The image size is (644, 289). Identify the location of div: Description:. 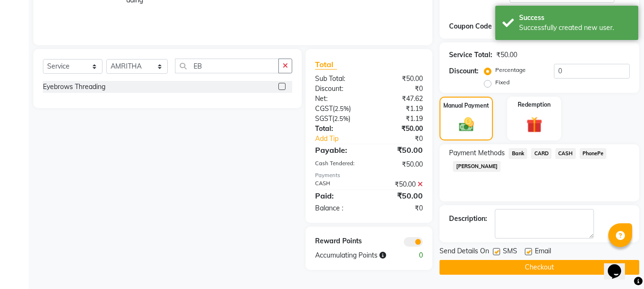
(468, 219).